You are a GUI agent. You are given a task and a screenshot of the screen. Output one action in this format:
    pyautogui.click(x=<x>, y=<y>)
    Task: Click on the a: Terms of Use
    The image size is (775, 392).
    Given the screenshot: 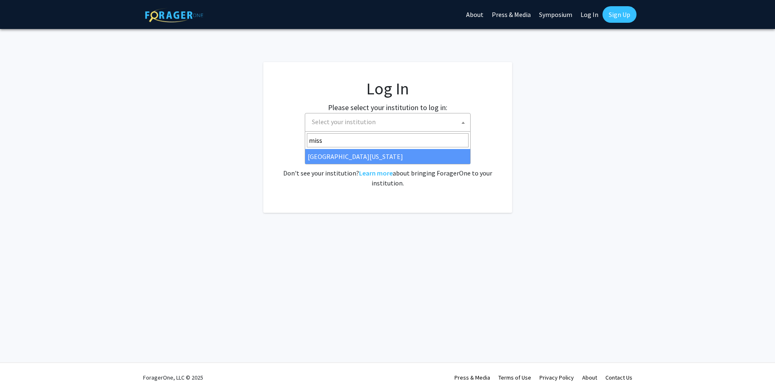 What is the action you would take?
    pyautogui.click(x=514, y=378)
    